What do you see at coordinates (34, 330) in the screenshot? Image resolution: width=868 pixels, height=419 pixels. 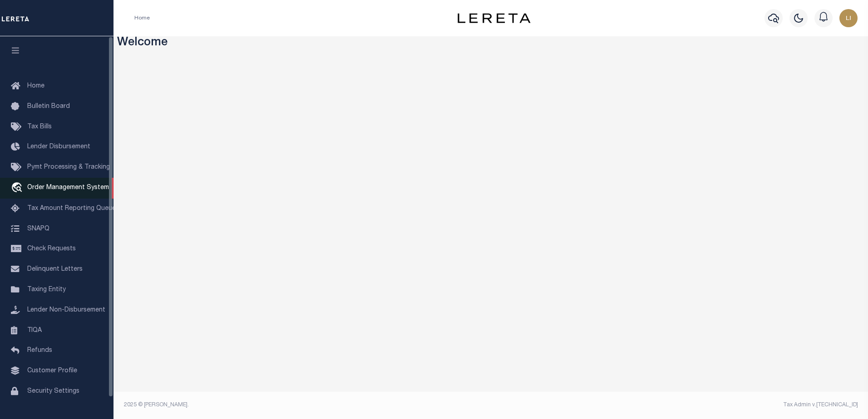 I see `span: TIQA` at bounding box center [34, 330].